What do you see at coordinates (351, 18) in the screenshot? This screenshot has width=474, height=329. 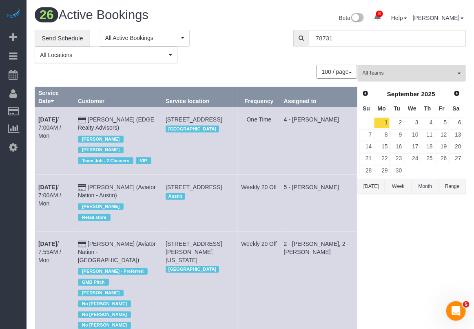 I see `a: Beta` at bounding box center [351, 18].